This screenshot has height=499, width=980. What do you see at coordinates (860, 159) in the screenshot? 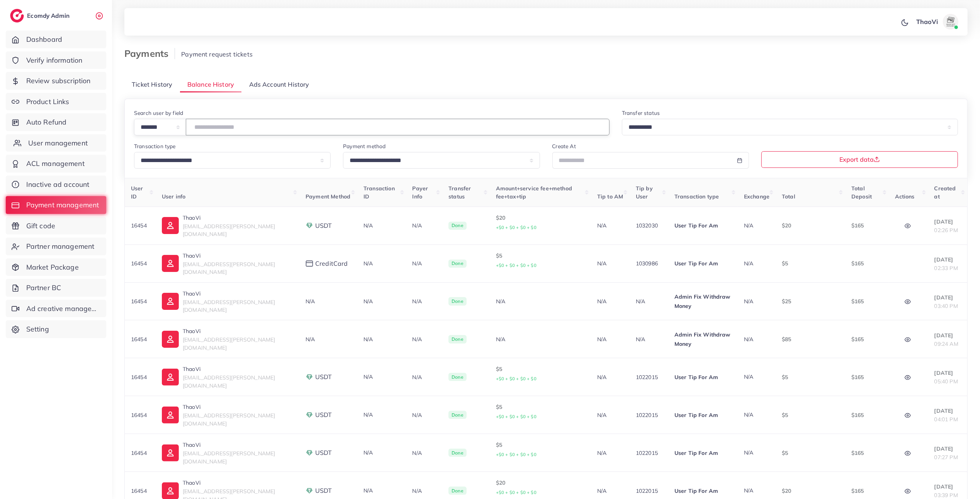
I see `span: Export data` at bounding box center [860, 159].